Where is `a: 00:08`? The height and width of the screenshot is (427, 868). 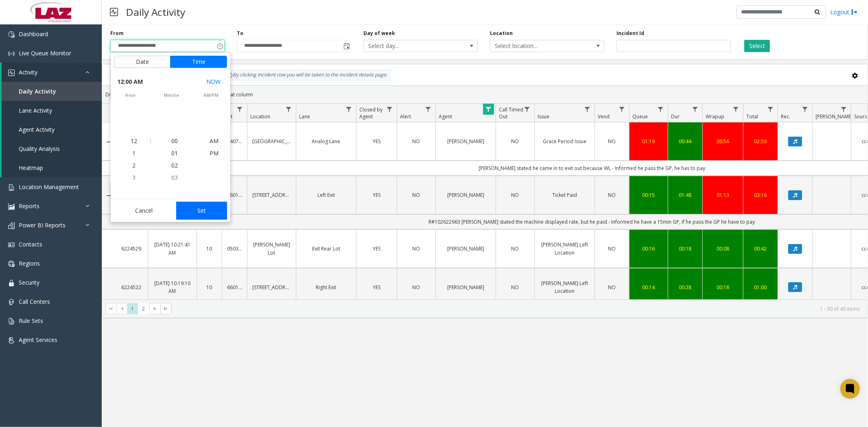 a: 00:08 is located at coordinates (723, 249).